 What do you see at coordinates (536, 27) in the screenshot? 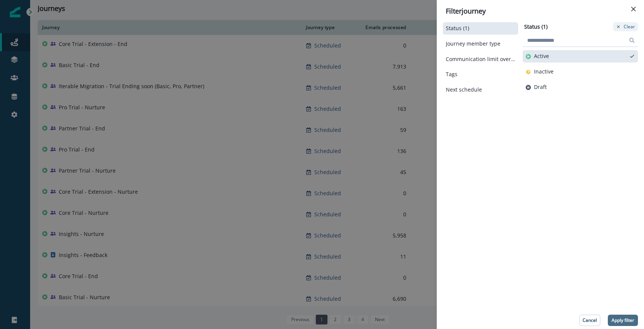
I see `h2: Status (1)` at bounding box center [536, 27].